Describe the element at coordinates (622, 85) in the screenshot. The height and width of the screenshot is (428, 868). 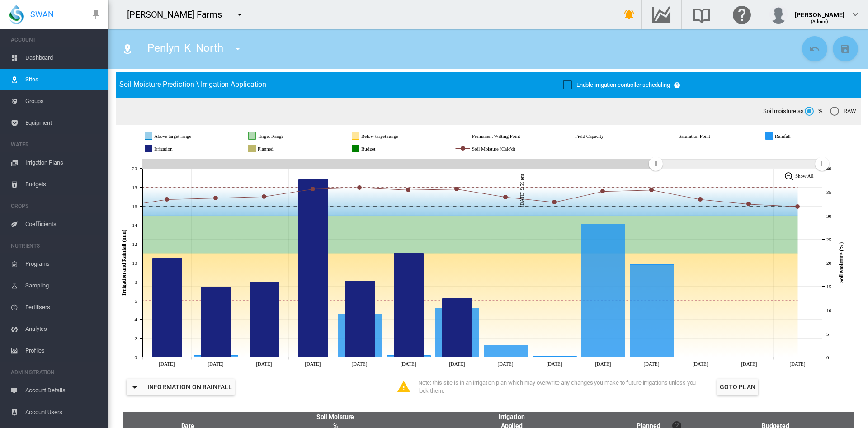
I see `span: Enable irrigation controller scheduling` at that location.